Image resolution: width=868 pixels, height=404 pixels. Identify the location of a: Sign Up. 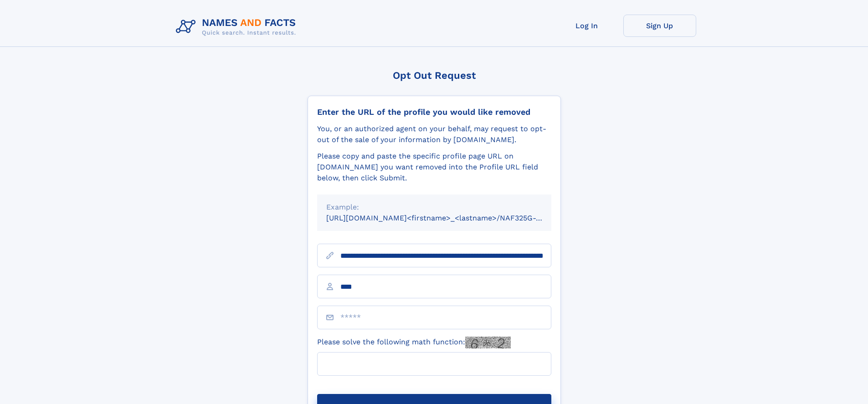
(660, 26).